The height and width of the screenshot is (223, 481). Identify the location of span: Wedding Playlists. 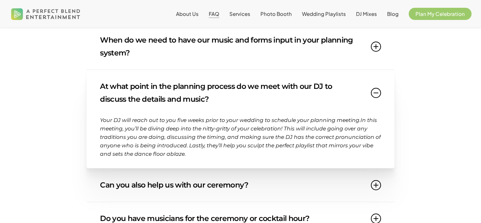
(324, 14).